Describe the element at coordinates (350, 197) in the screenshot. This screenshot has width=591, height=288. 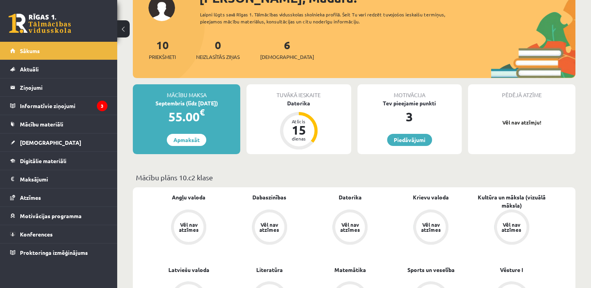
I see `a: Datorika` at that location.